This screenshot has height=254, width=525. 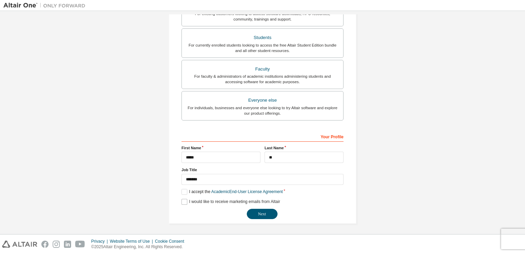 What do you see at coordinates (221, 148) in the screenshot?
I see `label: First Name` at bounding box center [221, 148].